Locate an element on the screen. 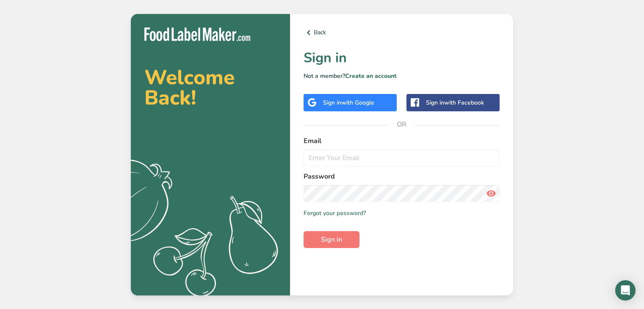  span: OR is located at coordinates (402, 124).